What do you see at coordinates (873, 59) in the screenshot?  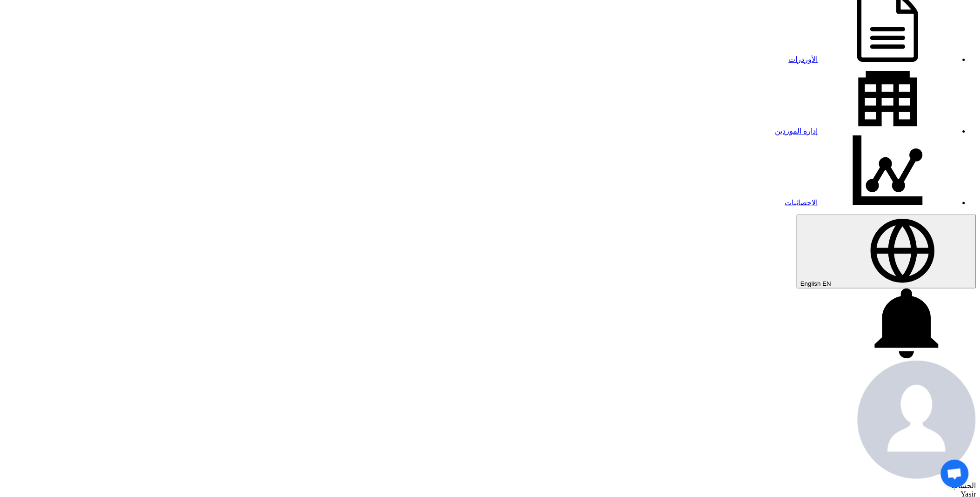 I see `a: الأوردرات` at bounding box center [873, 59].